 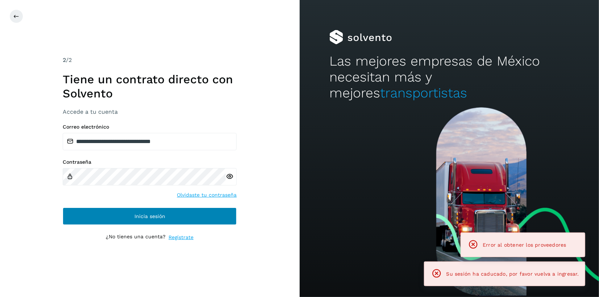 I want to click on button: Inicia sesión, so click(x=150, y=216).